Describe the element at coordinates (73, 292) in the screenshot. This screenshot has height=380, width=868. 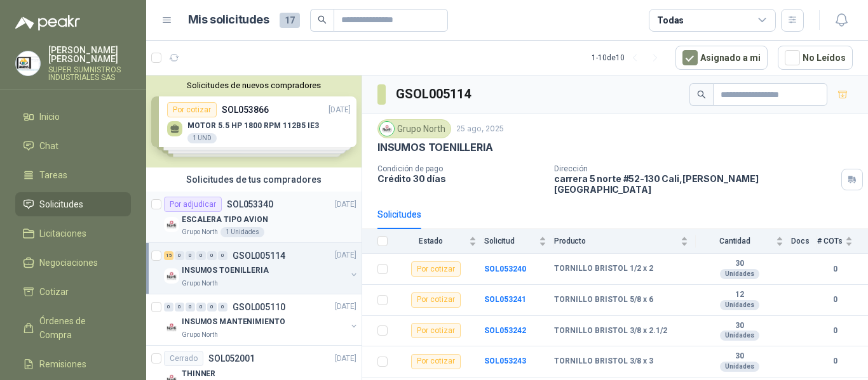
I see `a: Cotizar` at that location.